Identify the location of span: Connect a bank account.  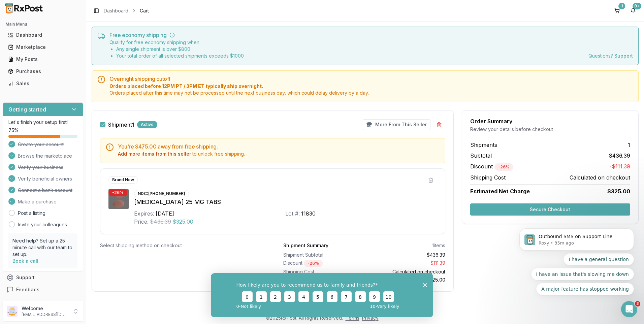
(45, 190).